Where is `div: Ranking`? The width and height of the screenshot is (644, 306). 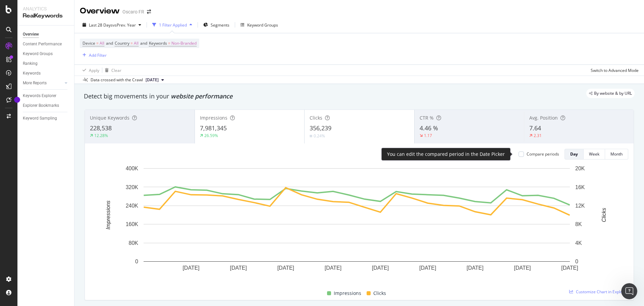 div: Ranking is located at coordinates (30, 63).